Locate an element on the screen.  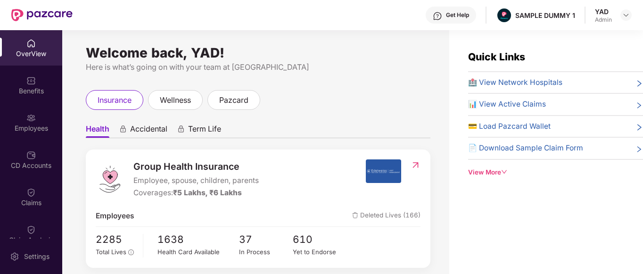
span: 37 is located at coordinates (266, 239).